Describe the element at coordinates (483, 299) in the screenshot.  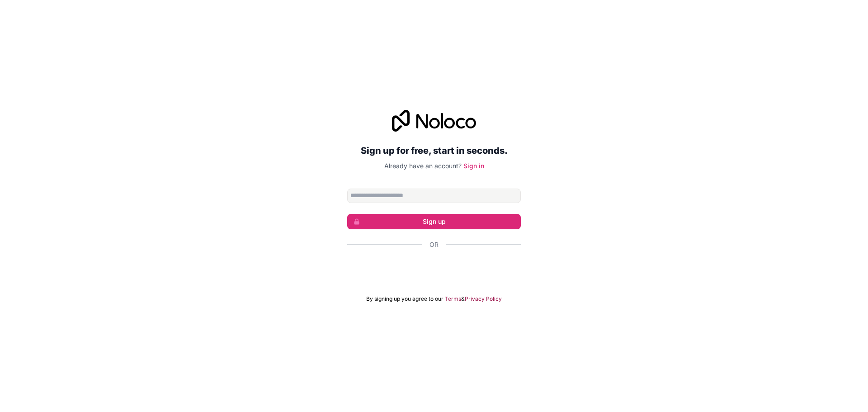
I see `a: Privacy Policy` at that location.